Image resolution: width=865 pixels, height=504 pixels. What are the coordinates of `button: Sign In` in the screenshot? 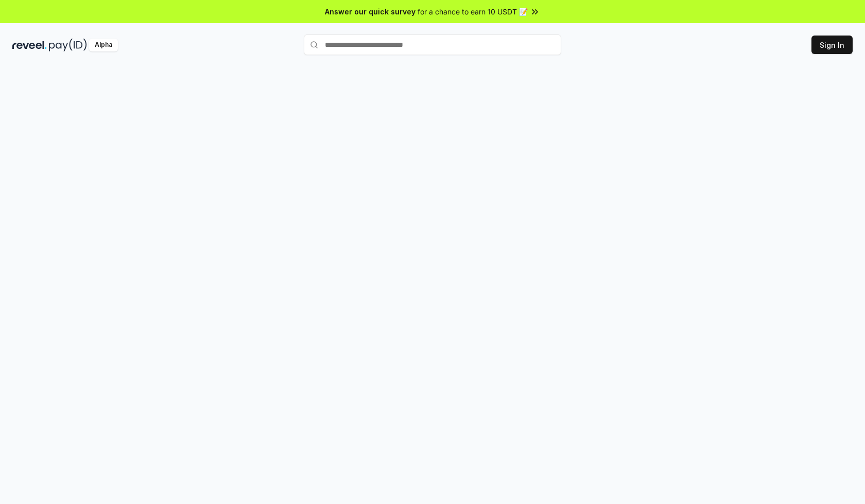 It's located at (832, 45).